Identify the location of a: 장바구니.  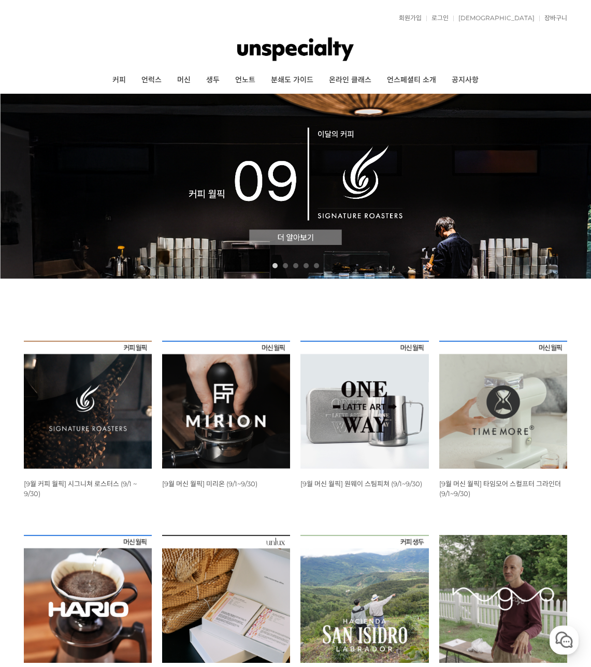
(553, 18).